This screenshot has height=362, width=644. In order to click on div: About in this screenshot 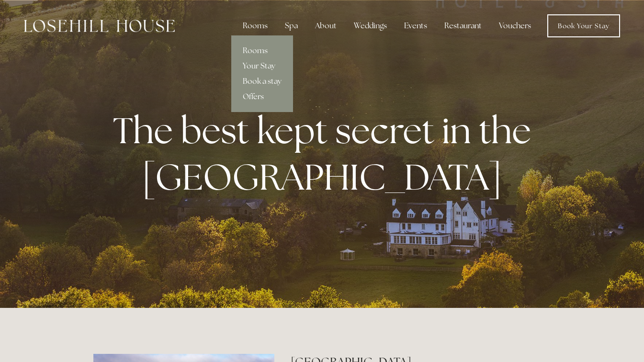, I will do `click(326, 26)`.